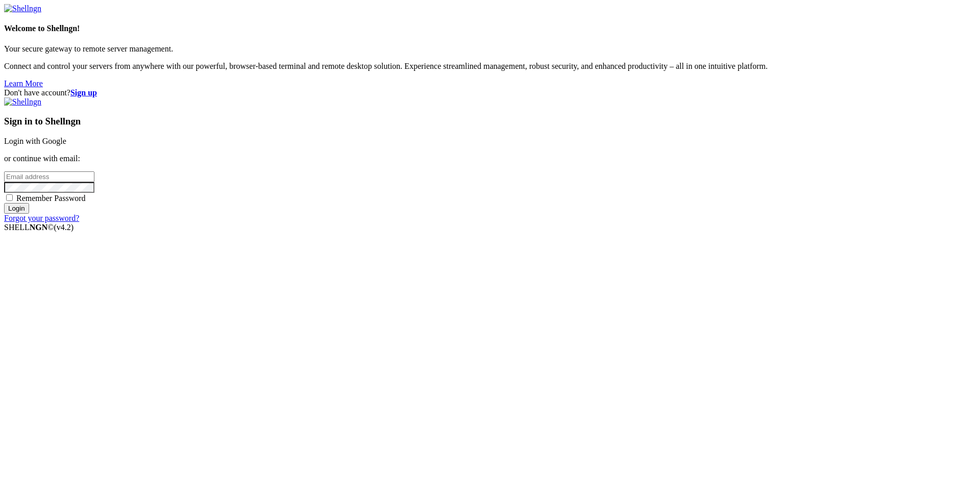  What do you see at coordinates (490, 28) in the screenshot?
I see `h4: Welcome to Shellngn!` at bounding box center [490, 28].